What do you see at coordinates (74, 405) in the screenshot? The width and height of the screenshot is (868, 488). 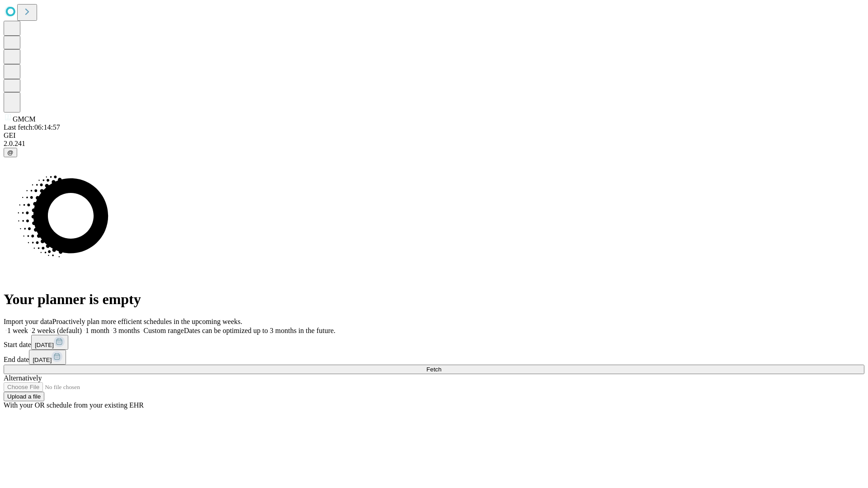 I see `span: With your OR schedule from your existing EHR` at bounding box center [74, 405].